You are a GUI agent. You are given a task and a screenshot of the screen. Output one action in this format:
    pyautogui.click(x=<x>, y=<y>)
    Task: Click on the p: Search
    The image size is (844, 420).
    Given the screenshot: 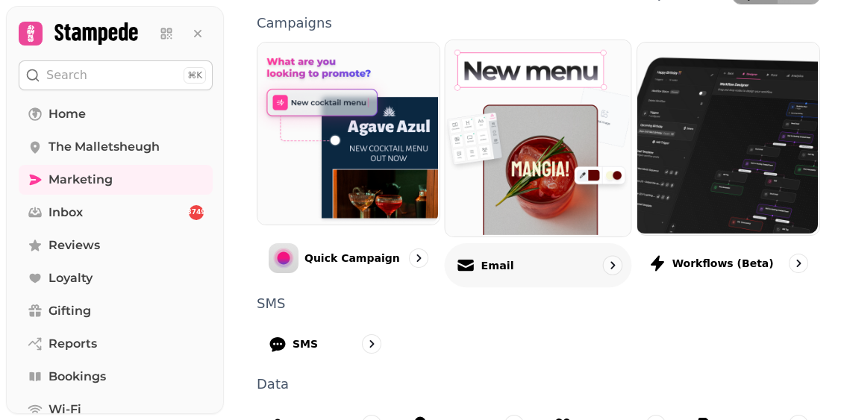 What is the action you would take?
    pyautogui.click(x=66, y=75)
    